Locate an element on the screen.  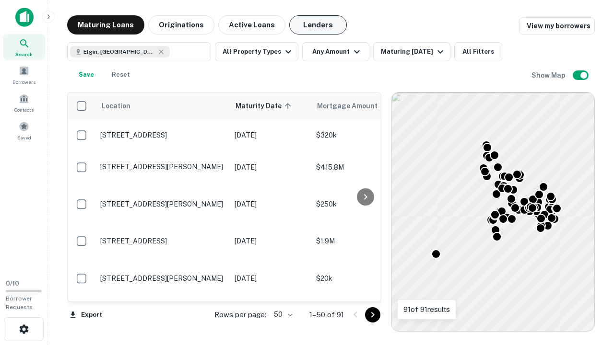
a: Borrowers is located at coordinates (24, 75).